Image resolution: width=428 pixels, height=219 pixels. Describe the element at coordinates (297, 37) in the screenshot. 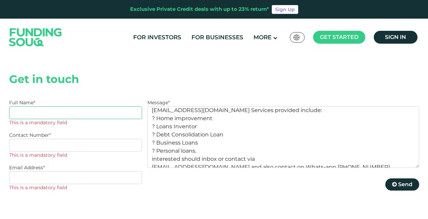

I see `img: SA Flag` at that location.